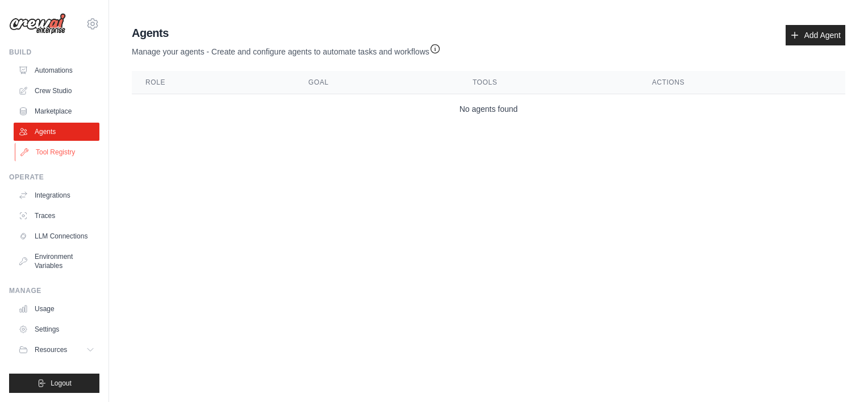  I want to click on th: Tools, so click(549, 82).